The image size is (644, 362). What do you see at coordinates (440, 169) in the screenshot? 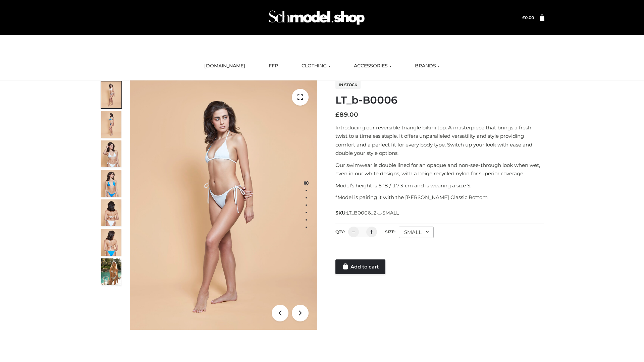
I see `p: Our swimwear is double lined for an opaque and non-see-through look when wet, even in our white d...` at bounding box center [440, 169].